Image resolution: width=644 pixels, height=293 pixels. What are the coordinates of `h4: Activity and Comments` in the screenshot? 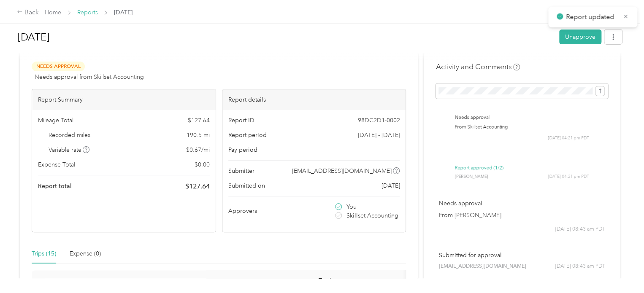 It's located at (477, 66).